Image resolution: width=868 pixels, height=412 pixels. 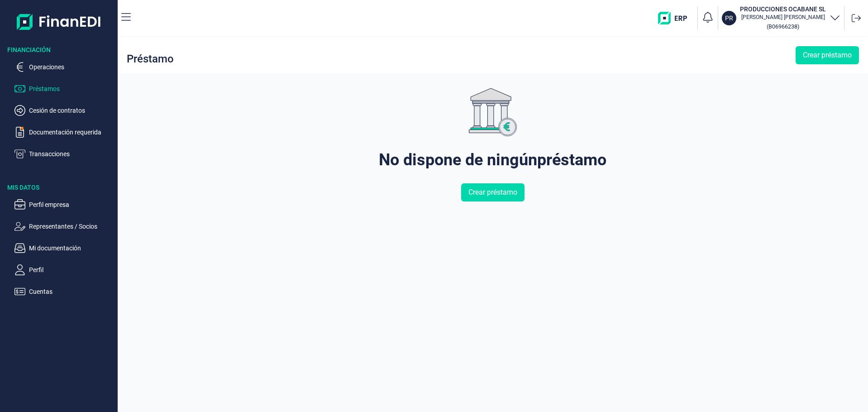 I want to click on p: Representantes / Socios, so click(x=71, y=227).